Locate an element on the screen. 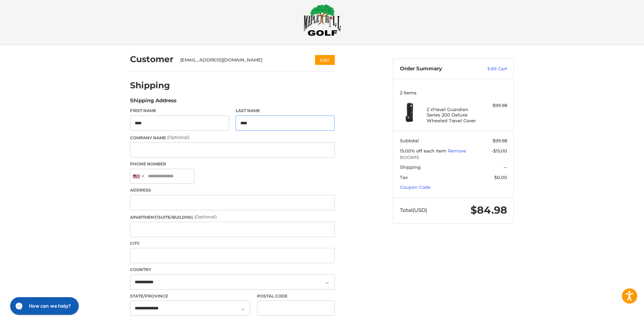 This screenshot has width=644, height=324. label: State/Province is located at coordinates (190, 296).